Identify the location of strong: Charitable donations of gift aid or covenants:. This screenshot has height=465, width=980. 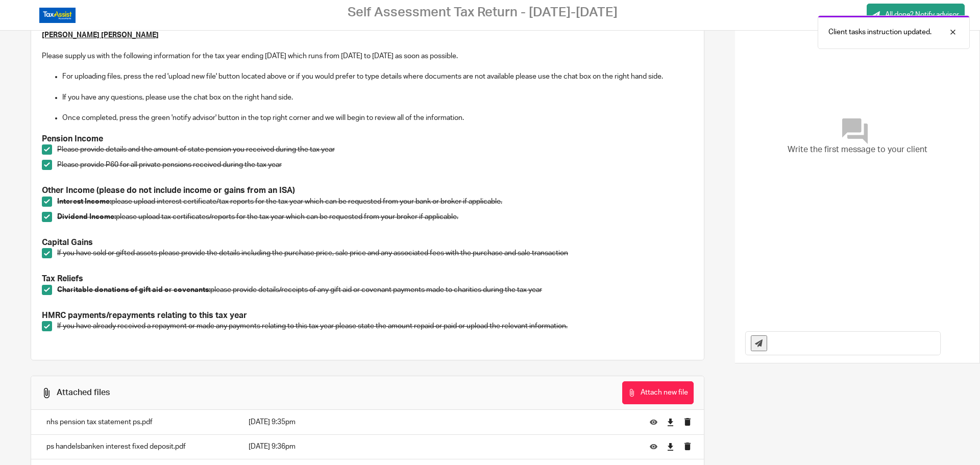
(134, 290).